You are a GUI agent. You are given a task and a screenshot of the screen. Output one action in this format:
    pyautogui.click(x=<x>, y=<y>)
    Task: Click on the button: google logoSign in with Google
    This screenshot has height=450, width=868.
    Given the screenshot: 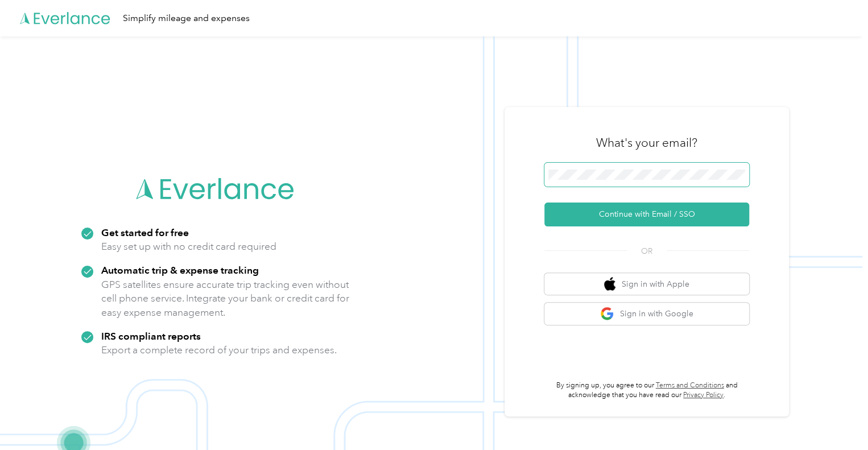 What is the action you would take?
    pyautogui.click(x=647, y=314)
    